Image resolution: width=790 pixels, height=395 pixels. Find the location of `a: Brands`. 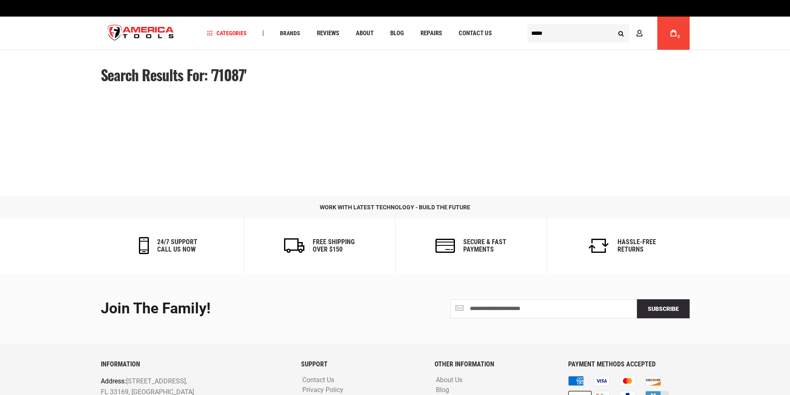

a: Brands is located at coordinates (290, 33).